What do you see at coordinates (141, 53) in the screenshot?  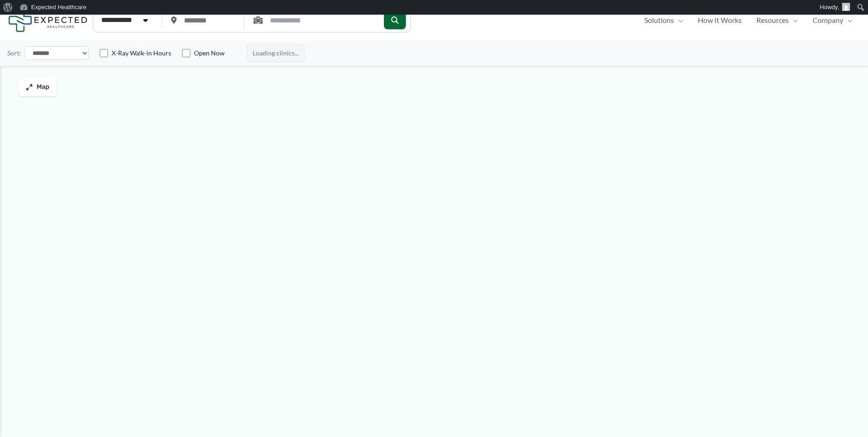 I see `label: X-Ray Walk-in Hours` at bounding box center [141, 53].